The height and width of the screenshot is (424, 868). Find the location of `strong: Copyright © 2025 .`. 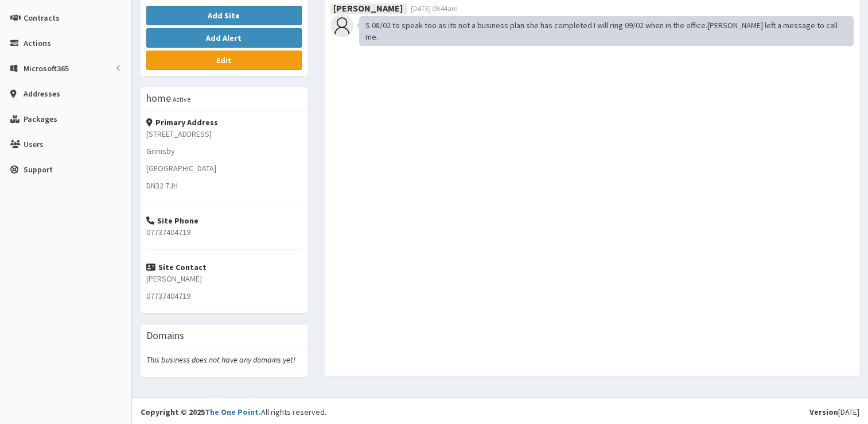

strong: Copyright © 2025 . is located at coordinates (201, 412).